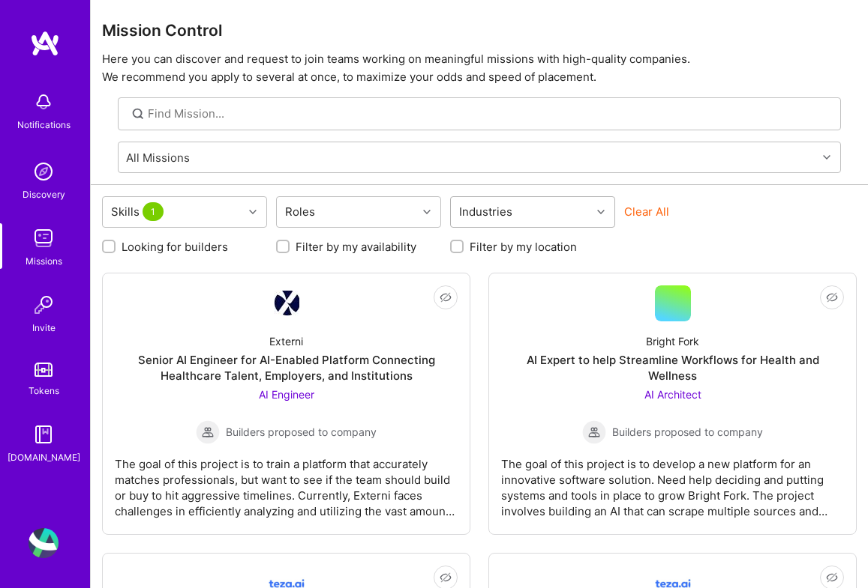 The image size is (868, 588). Describe the element at coordinates (44, 102) in the screenshot. I see `img: bell` at that location.